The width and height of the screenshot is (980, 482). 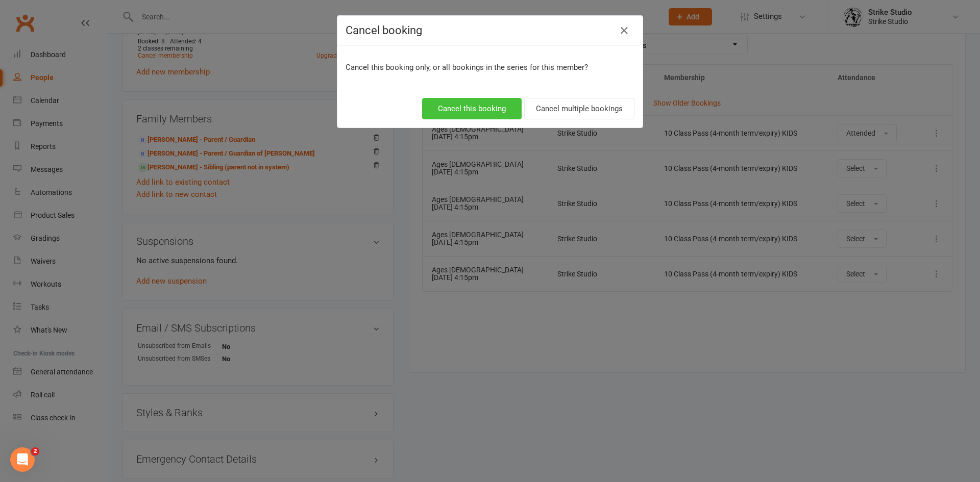 What do you see at coordinates (579, 109) in the screenshot?
I see `button: Cancel multiple bookings` at bounding box center [579, 109].